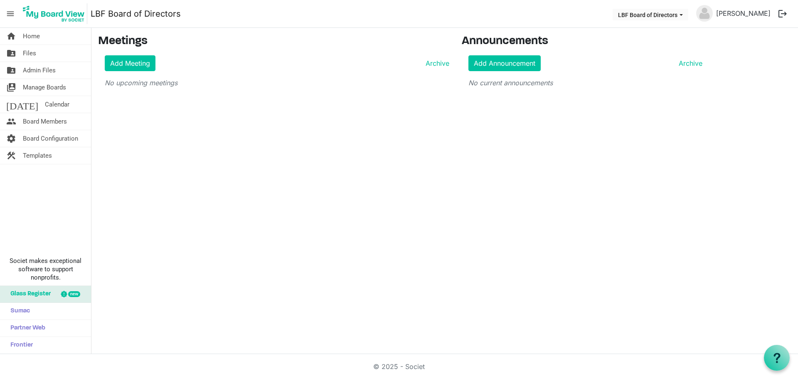  Describe the element at coordinates (11, 155) in the screenshot. I see `span: construction` at that location.